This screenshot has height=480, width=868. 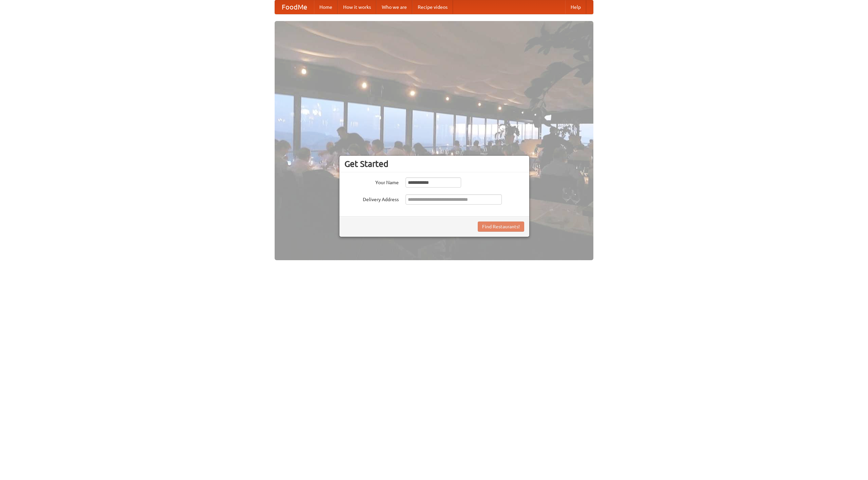 I want to click on a: How it works, so click(x=357, y=7).